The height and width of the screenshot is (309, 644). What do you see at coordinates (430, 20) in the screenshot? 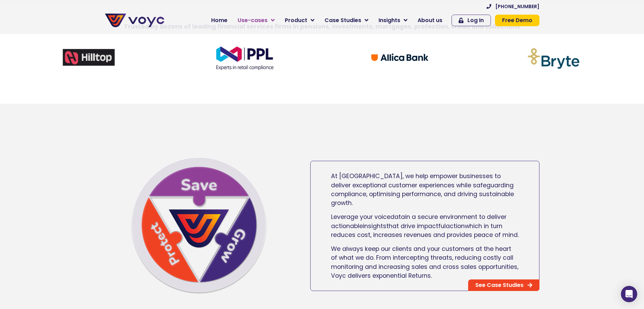
I see `span: About us` at bounding box center [430, 20].